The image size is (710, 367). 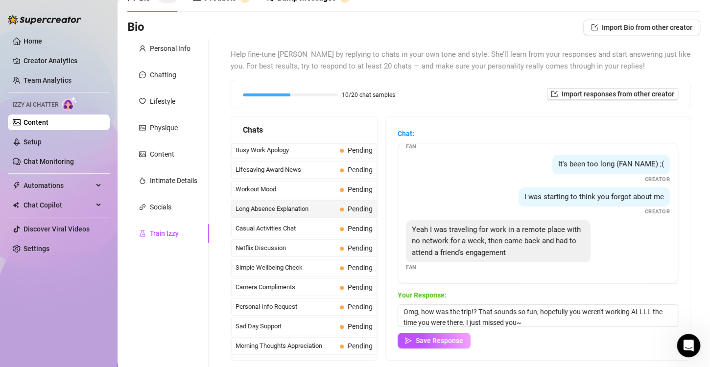 What do you see at coordinates (611, 164) in the screenshot?
I see `span: It's been too long (FAN NAME) ;(` at bounding box center [611, 164].